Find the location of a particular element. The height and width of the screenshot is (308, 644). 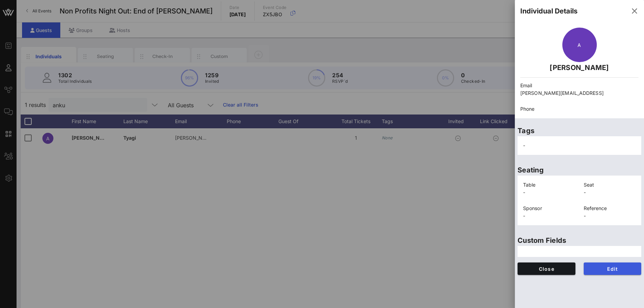

div: Individual Details is located at coordinates (549, 11).